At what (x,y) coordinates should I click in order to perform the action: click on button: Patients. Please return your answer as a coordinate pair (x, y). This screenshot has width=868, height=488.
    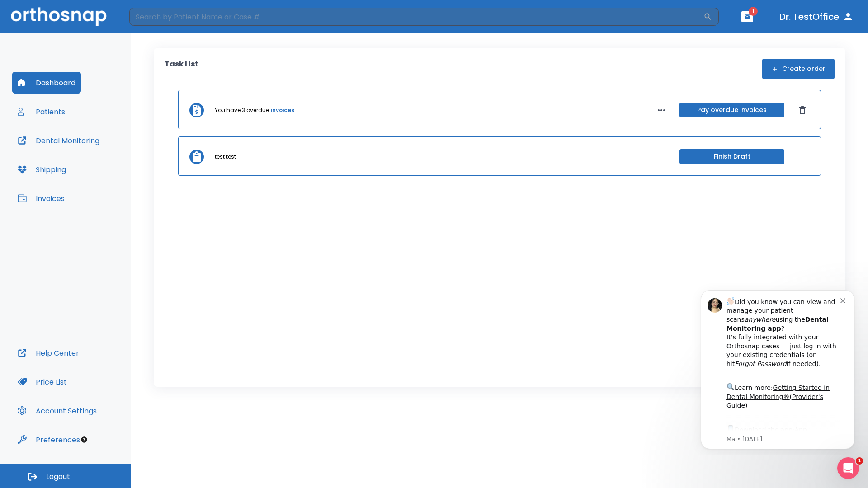
    Looking at the image, I should click on (41, 112).